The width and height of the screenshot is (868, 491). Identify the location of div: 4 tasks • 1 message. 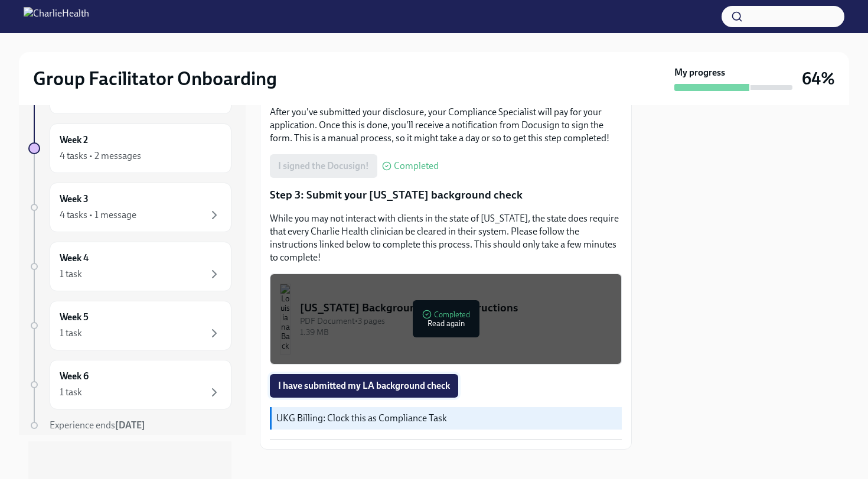
(98, 215).